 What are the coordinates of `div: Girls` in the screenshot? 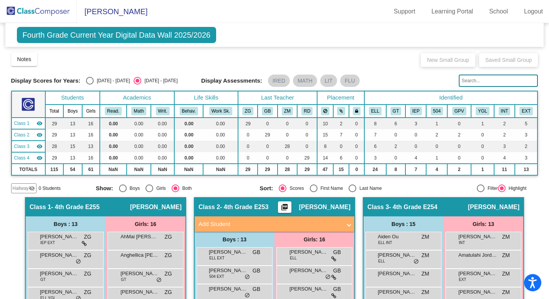 It's located at (159, 188).